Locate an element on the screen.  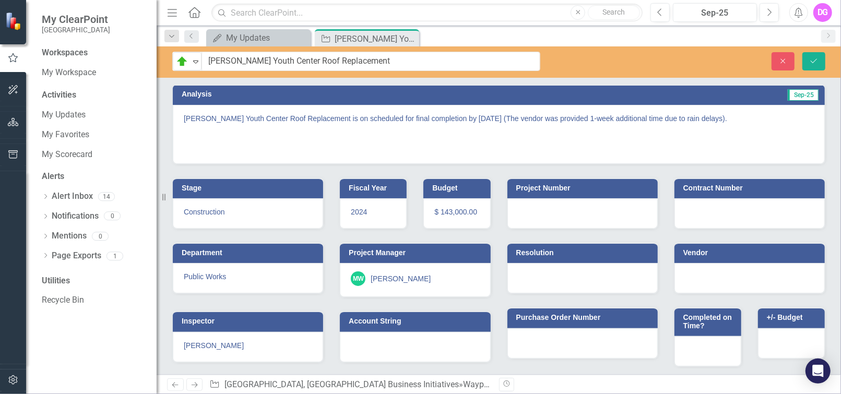
div: Sep-25 is located at coordinates (715, 13).